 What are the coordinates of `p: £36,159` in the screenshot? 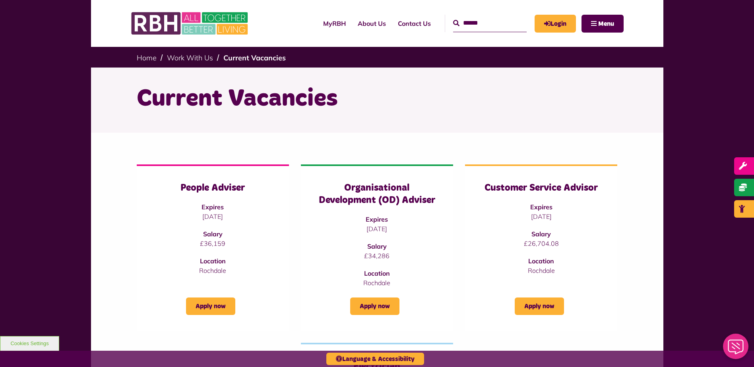 It's located at (213, 244).